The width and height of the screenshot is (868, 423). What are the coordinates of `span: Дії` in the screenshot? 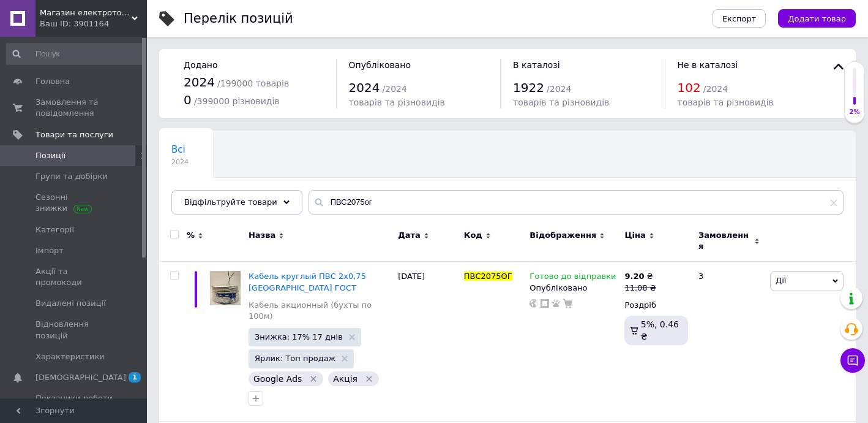 It's located at (780, 280).